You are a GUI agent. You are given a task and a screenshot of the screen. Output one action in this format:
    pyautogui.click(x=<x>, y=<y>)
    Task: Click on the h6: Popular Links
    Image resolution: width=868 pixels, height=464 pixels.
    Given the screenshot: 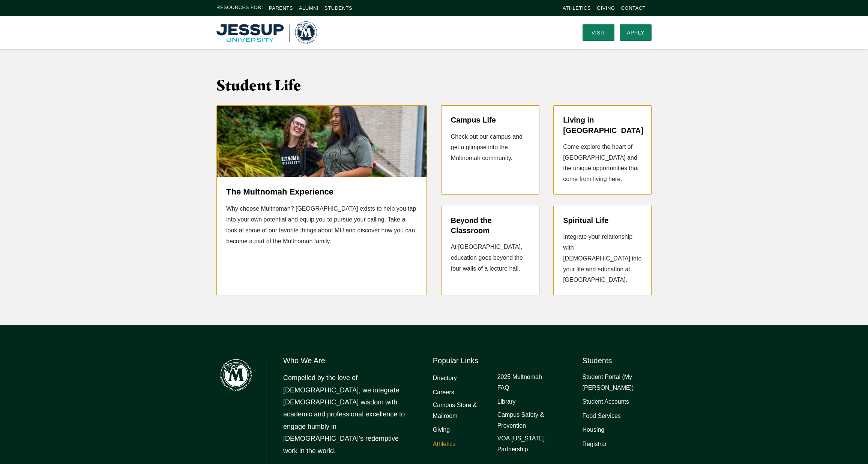 What is the action you would take?
    pyautogui.click(x=495, y=361)
    